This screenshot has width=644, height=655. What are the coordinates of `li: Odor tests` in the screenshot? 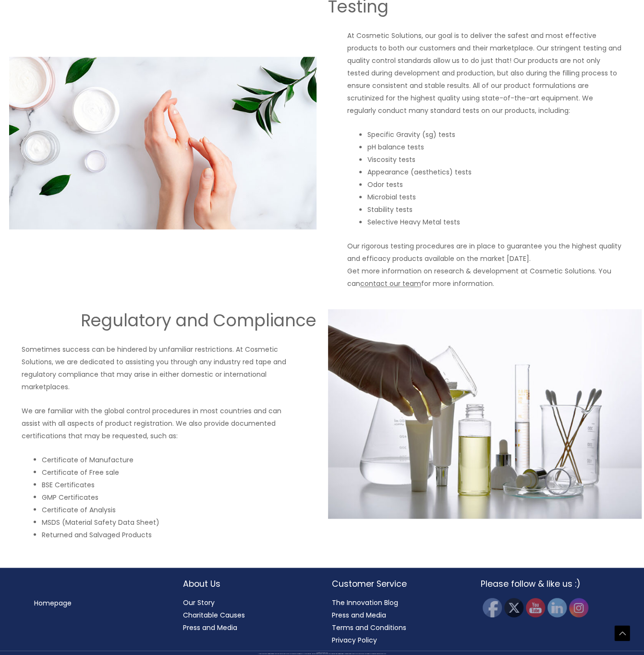 It's located at (496, 184).